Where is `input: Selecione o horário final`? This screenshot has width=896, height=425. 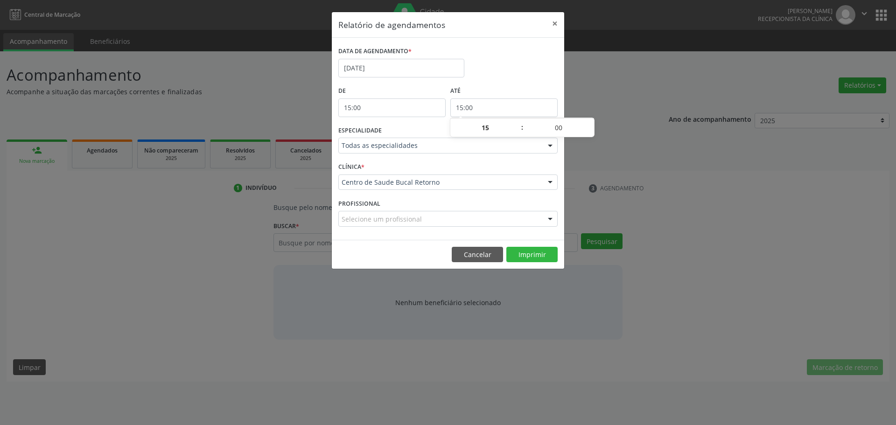 input: Selecione o horário final is located at coordinates (504, 108).